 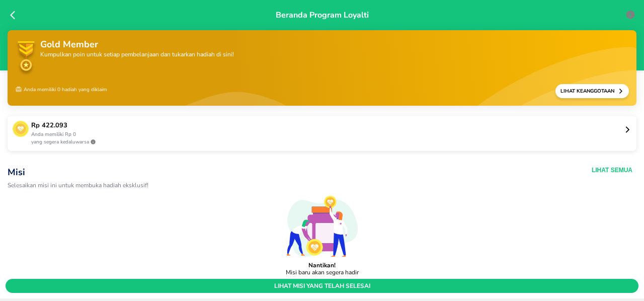 What do you see at coordinates (322, 272) in the screenshot?
I see `p: Misi baru akan segera hadir` at bounding box center [322, 272].